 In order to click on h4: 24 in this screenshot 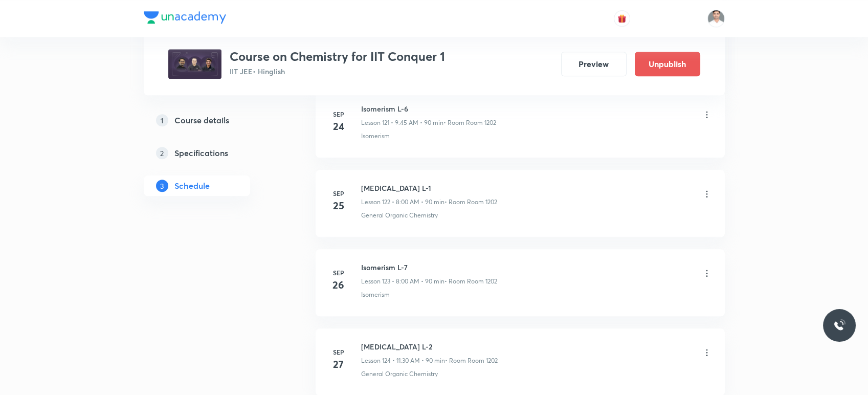, I will do `click(339, 126)`.